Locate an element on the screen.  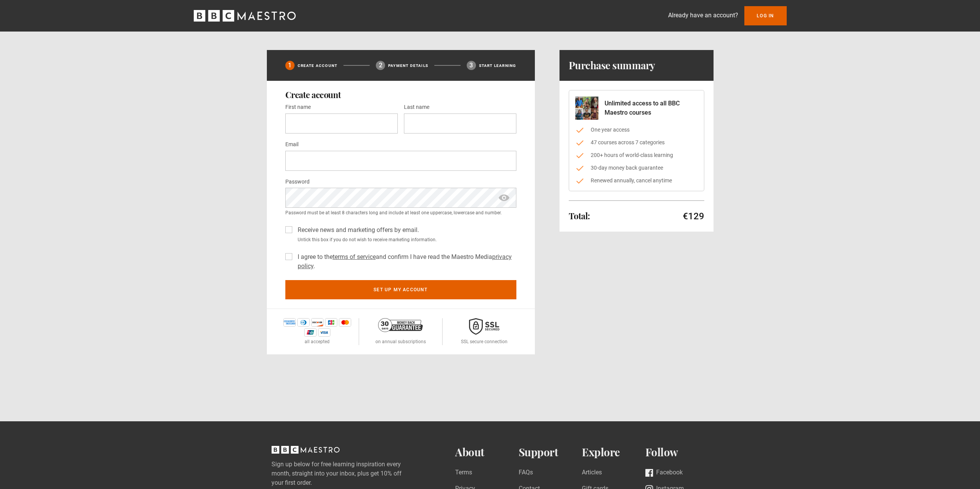
span: show password is located at coordinates (504, 198).